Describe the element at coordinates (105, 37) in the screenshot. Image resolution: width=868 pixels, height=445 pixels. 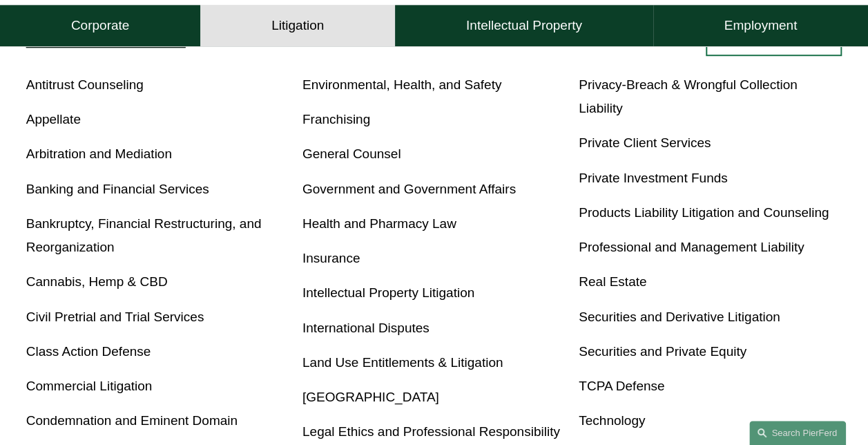
I see `a: Litigation Overview` at that location.